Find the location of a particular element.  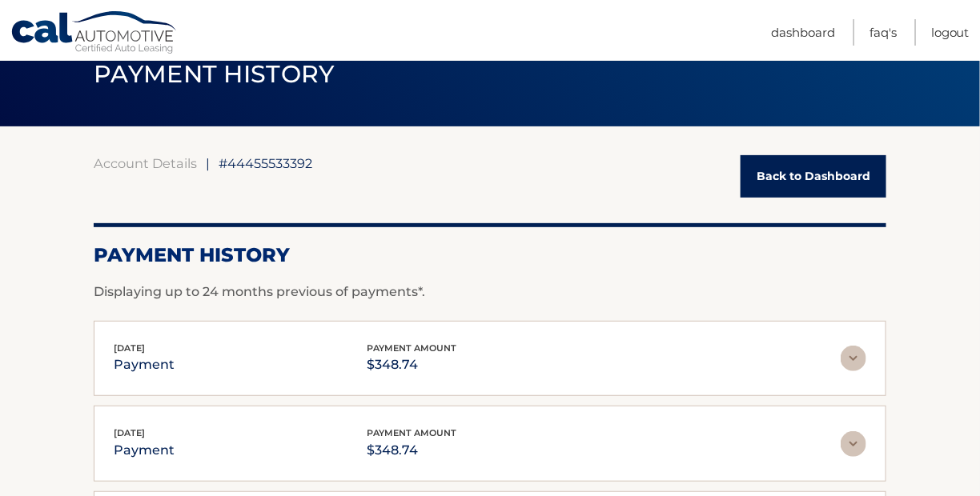

span: #44455533392 is located at coordinates (265, 163).